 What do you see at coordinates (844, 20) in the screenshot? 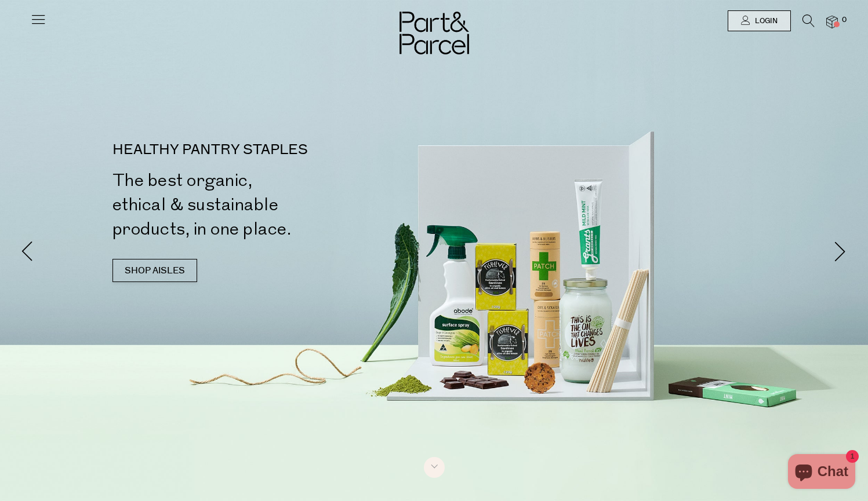
I see `span: 0` at bounding box center [844, 20].